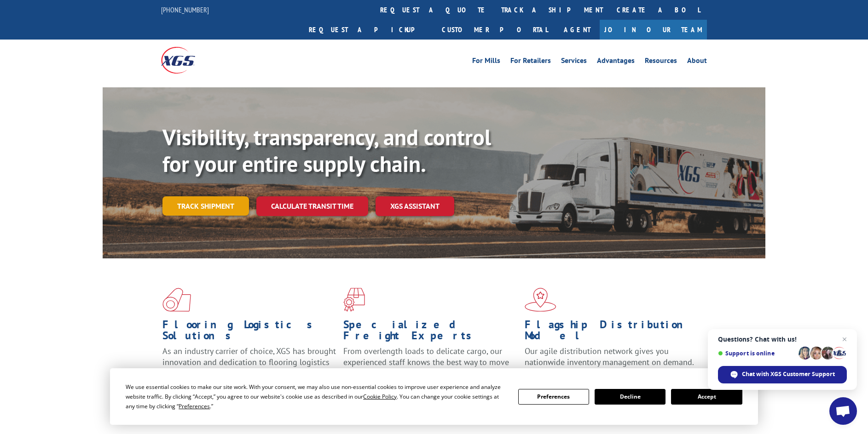 The image size is (868, 434). I want to click on a: Resources, so click(661, 62).